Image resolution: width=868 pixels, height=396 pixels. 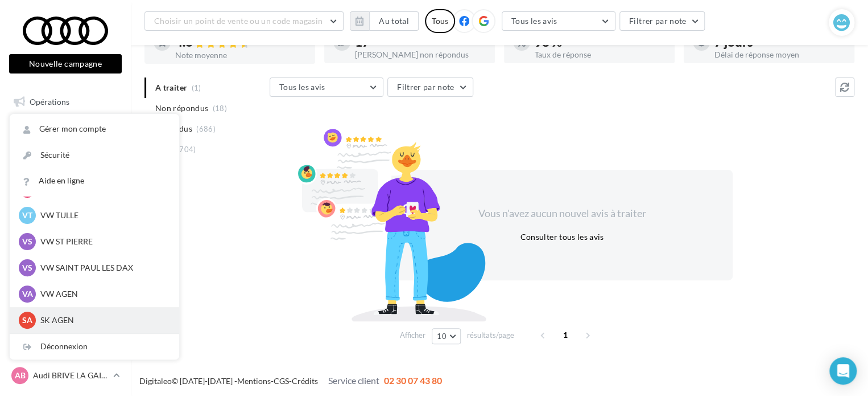 What do you see at coordinates (843, 370) in the screenshot?
I see `div: Open Intercom Messenger` at bounding box center [843, 370].